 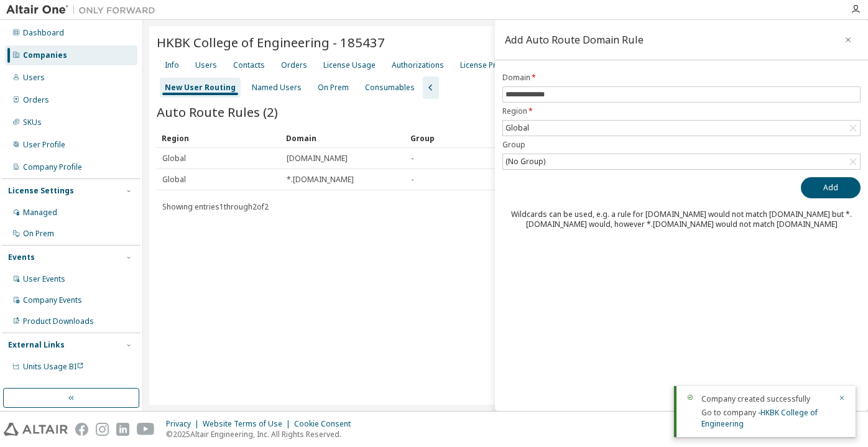 What do you see at coordinates (249, 65) in the screenshot?
I see `div: Contacts` at bounding box center [249, 65].